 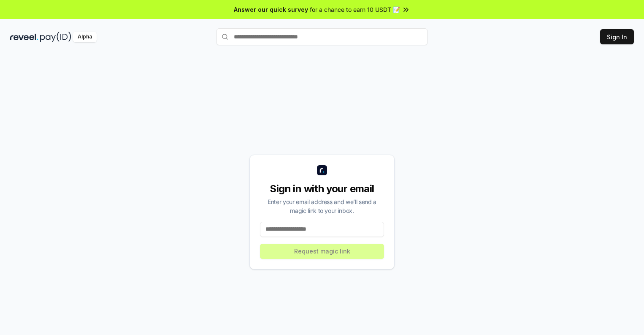 What do you see at coordinates (355, 9) in the screenshot?
I see `span: for a chance to earn 10 USDT 📝` at bounding box center [355, 9].